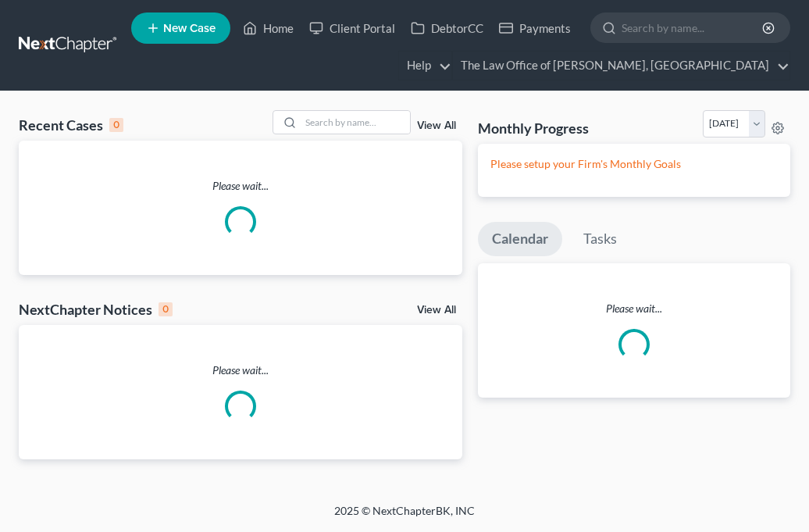 The height and width of the screenshot is (532, 809). What do you see at coordinates (533, 128) in the screenshot?
I see `h3: Monthly Progress` at bounding box center [533, 128].